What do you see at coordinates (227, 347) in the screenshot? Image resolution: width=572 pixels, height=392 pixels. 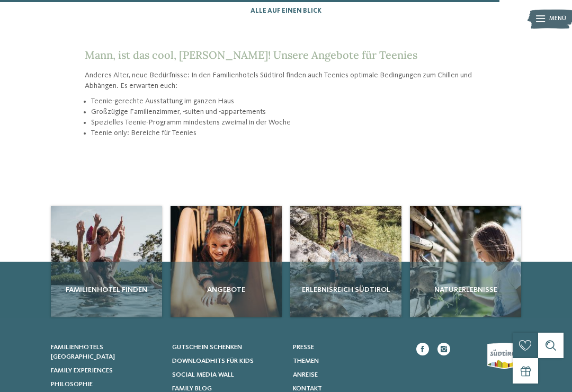 I see `a: Gutschein schenken` at bounding box center [227, 347].